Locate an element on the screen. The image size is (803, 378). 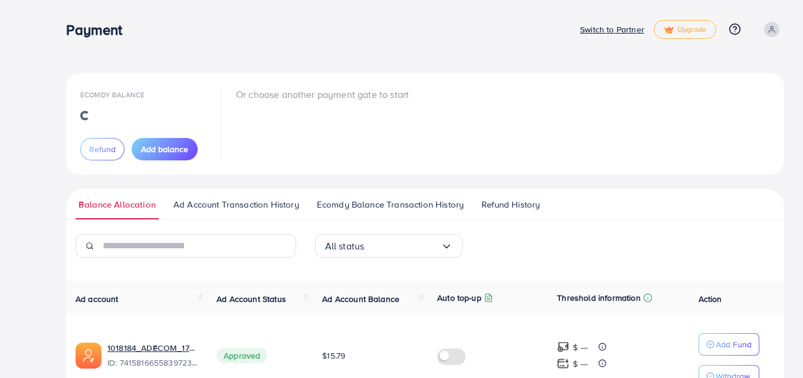
span: Ad Account Balance is located at coordinates (361, 299).